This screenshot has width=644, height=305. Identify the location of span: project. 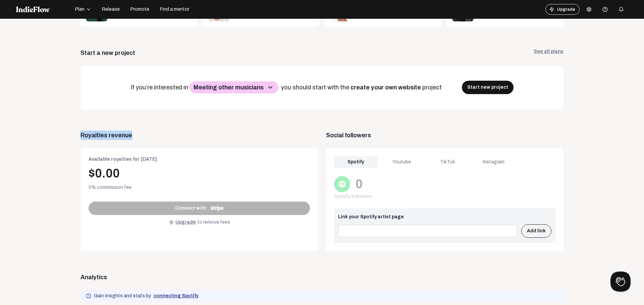
(432, 87).